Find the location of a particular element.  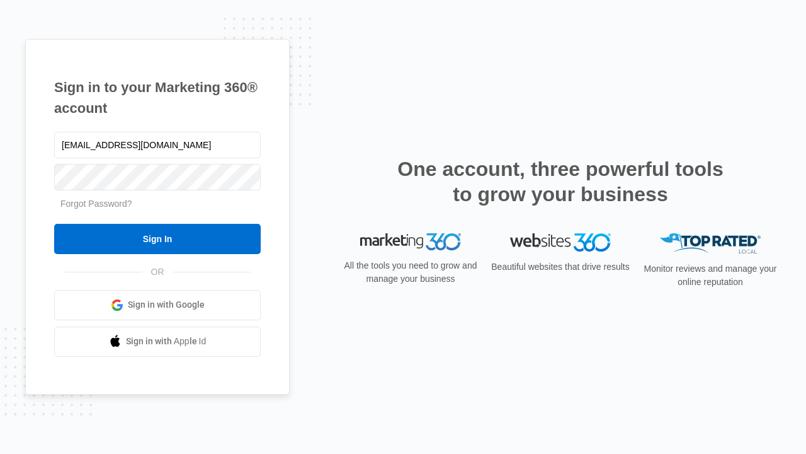

h2: One account, three powerful tools to grow your business is located at coordinates (561, 181).